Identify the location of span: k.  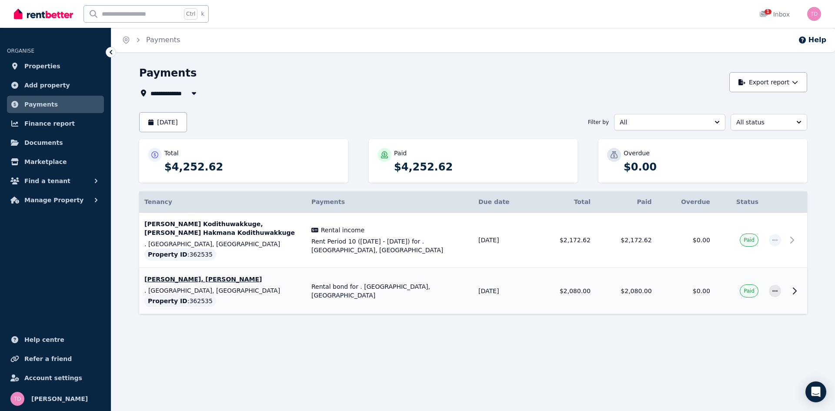
(202, 14).